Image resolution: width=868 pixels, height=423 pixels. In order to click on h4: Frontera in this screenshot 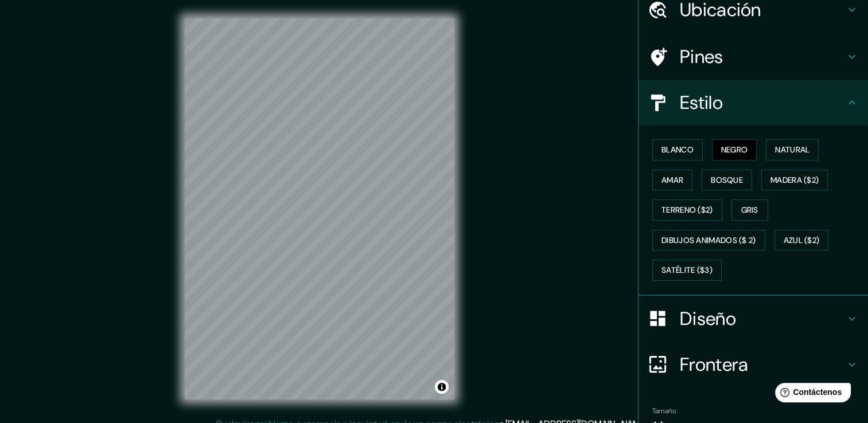, I will do `click(762, 365)`.